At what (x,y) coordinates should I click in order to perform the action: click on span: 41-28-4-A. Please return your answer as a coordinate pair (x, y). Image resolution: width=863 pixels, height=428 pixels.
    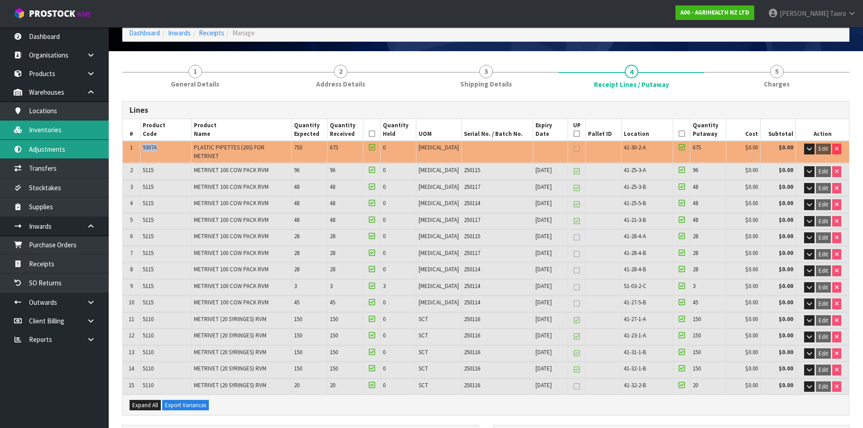
    Looking at the image, I should click on (635, 236).